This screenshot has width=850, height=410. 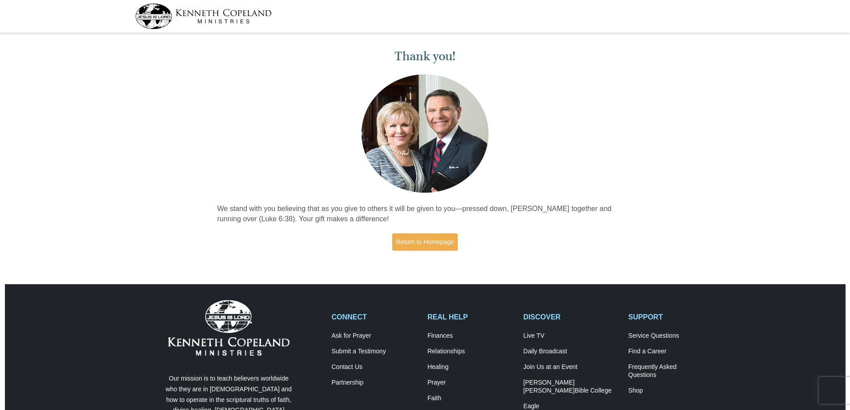 I want to click on a: Contact Us, so click(x=375, y=367).